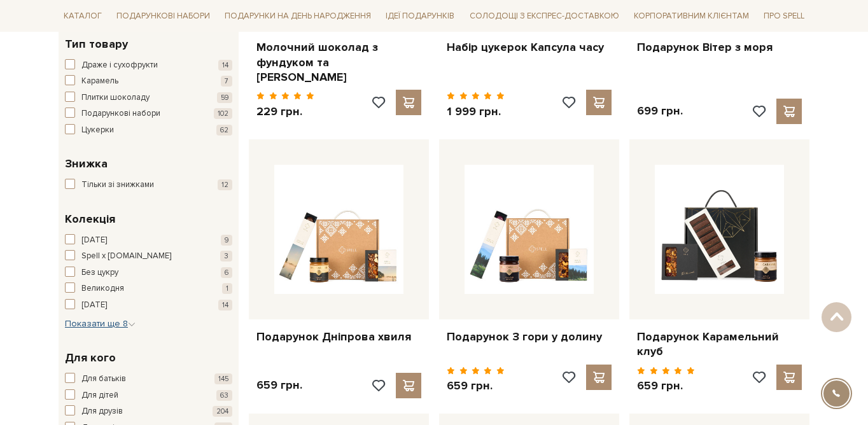 This screenshot has width=868, height=425. What do you see at coordinates (86, 163) in the screenshot?
I see `span: Знижка` at bounding box center [86, 163].